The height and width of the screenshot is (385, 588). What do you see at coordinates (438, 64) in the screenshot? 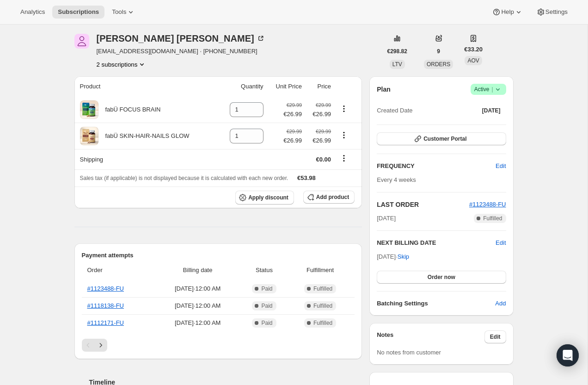
I see `span: ORDERS` at bounding box center [438, 64].